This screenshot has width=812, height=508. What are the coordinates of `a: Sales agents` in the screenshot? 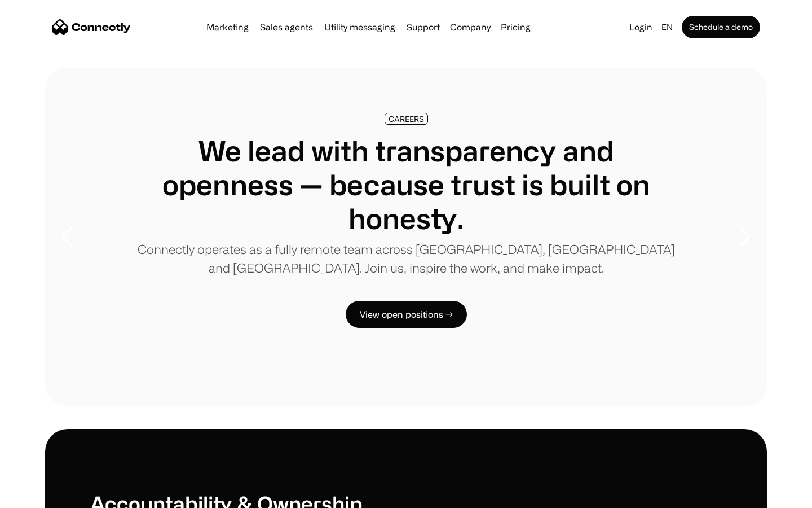 It's located at (287, 27).